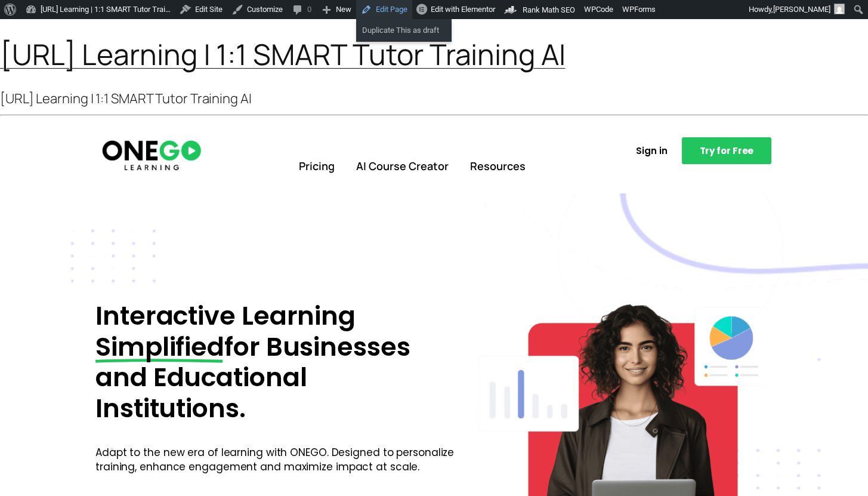 The width and height of the screenshot is (868, 496). Describe the element at coordinates (651, 150) in the screenshot. I see `a: Sign in` at that location.